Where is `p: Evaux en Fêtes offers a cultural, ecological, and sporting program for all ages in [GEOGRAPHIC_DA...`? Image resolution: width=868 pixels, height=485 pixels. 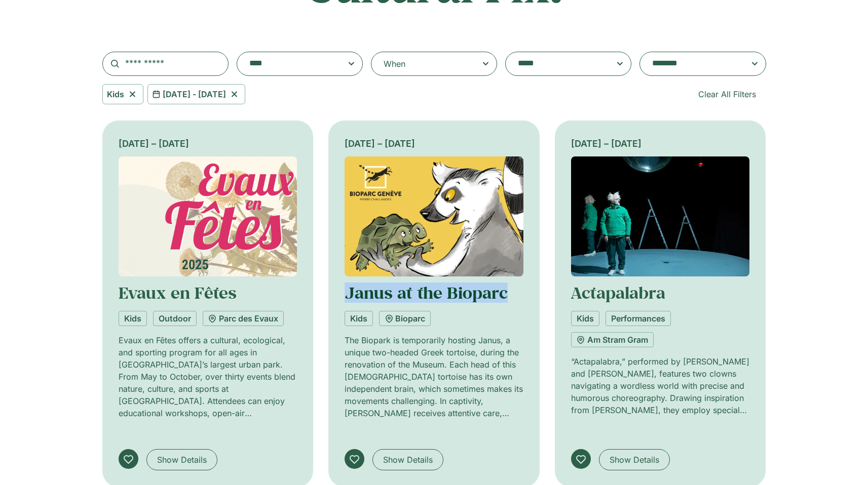 p: Evaux en Fêtes offers a cultural, ecological, and sporting program for all ages in [GEOGRAPHIC_DA... is located at coordinates (208, 377).